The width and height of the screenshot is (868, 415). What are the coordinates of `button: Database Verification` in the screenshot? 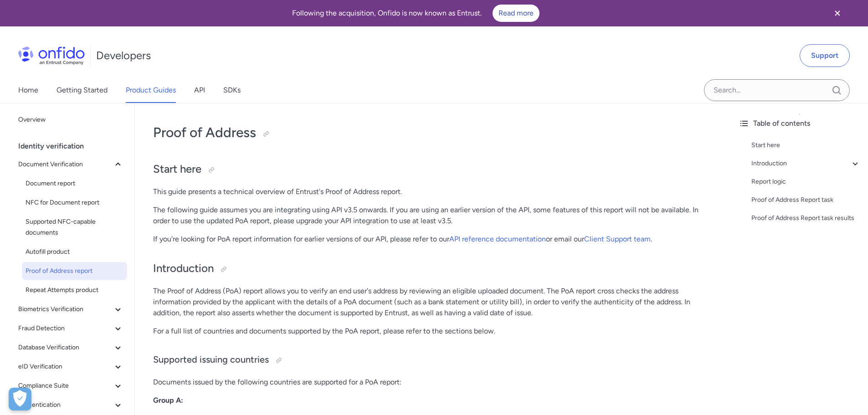 It's located at (71, 348).